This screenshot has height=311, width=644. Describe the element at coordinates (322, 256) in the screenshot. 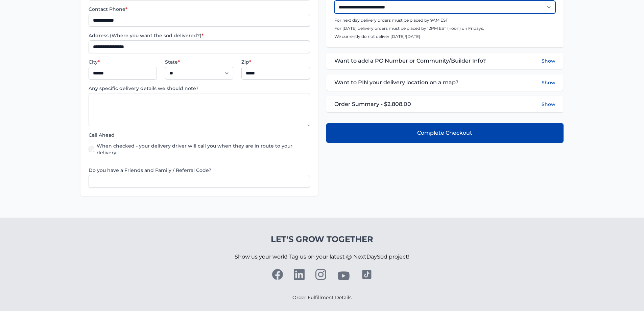

I see `p: Show us your work! Tag us on your latest @ NextDaySod project!` at that location.